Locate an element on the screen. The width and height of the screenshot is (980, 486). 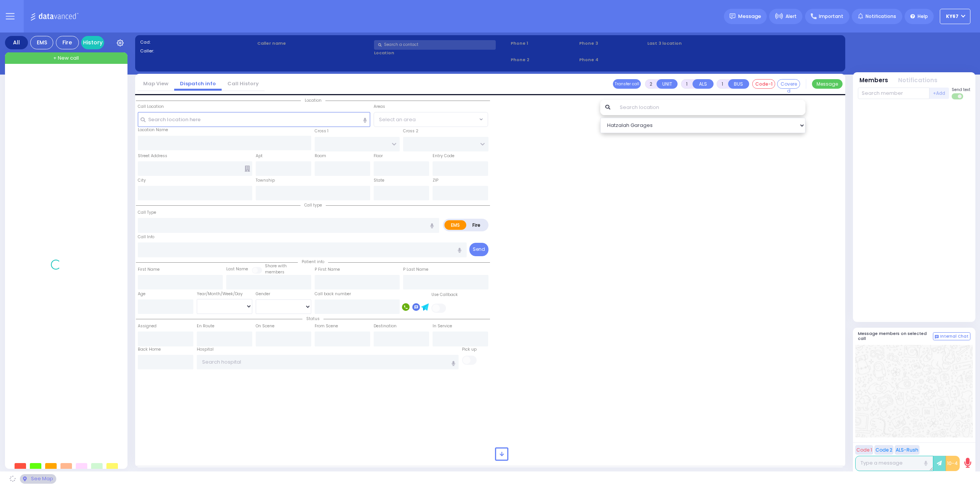
label: Cross 1 is located at coordinates (322, 131).